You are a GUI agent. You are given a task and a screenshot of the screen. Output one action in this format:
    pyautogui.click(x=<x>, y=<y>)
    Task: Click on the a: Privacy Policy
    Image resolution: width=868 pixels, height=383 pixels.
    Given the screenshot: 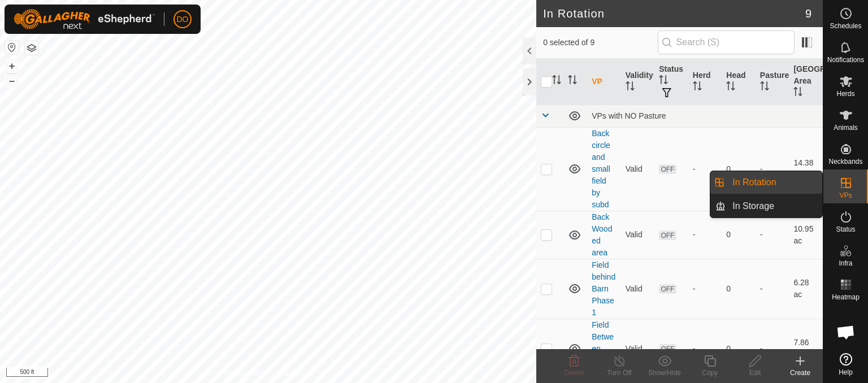 What is the action you would take?
    pyautogui.click(x=244, y=374)
    